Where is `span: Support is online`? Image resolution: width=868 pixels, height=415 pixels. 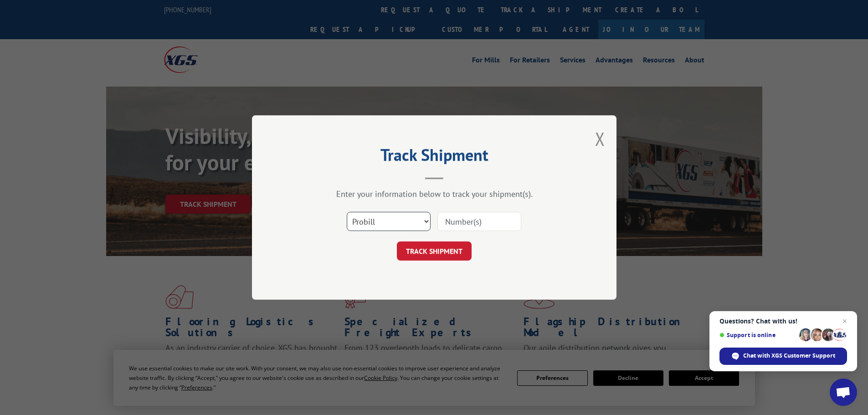
span: Support is online is located at coordinates (758, 335).